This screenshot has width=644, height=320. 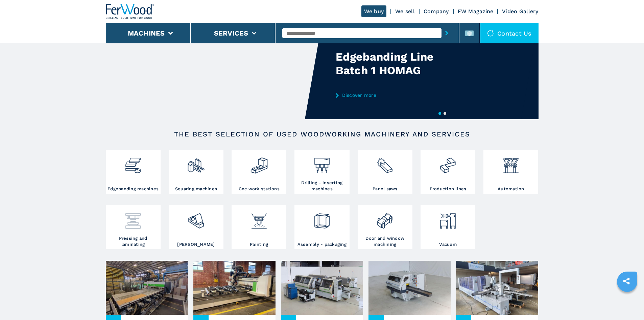 What do you see at coordinates (259, 218) in the screenshot?
I see `img: verniciatura_1.png` at bounding box center [259, 218].